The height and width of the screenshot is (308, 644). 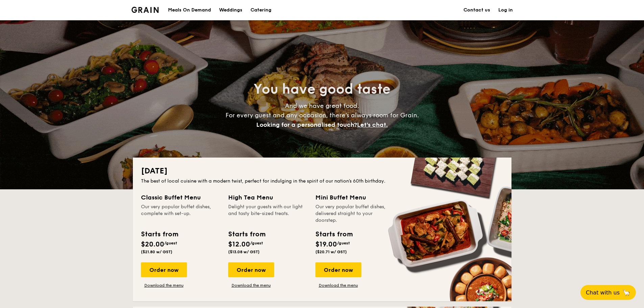 What do you see at coordinates (326, 245) in the screenshot?
I see `span: $19.00` at bounding box center [326, 245].